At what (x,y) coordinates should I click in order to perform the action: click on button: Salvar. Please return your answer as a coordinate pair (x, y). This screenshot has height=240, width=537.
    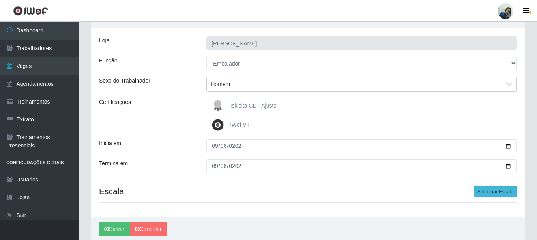
    Looking at the image, I should click on (114, 229).